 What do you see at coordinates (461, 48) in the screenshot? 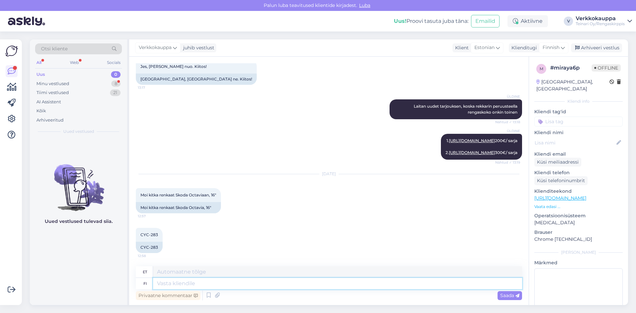
I see `div: Klient` at bounding box center [461, 48].